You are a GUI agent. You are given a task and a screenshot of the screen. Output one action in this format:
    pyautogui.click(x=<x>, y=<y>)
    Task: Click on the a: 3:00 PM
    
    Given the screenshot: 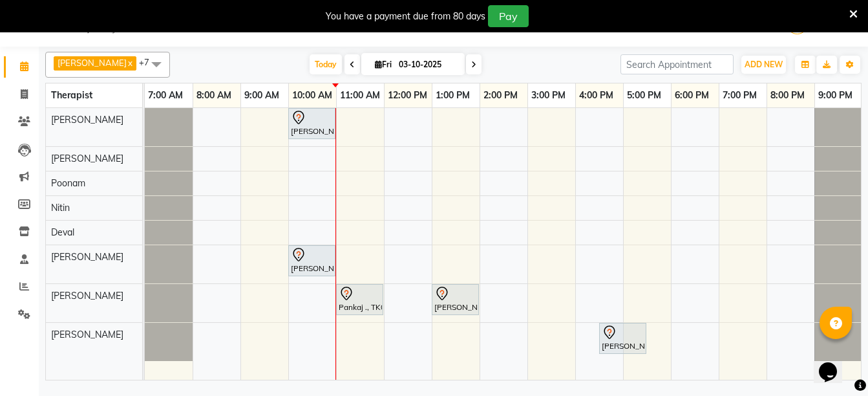 What is the action you would take?
    pyautogui.click(x=548, y=95)
    